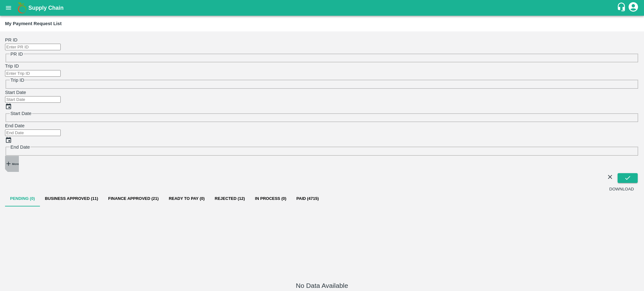 This screenshot has width=644, height=291. Describe the element at coordinates (22, 8) in the screenshot. I see `img: logo` at that location.